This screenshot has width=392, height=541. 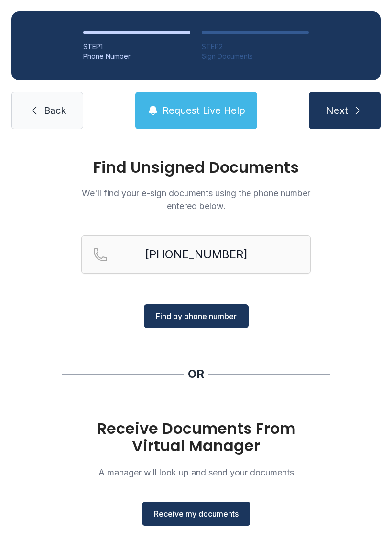 I want to click on div: Phone Number, so click(x=137, y=56).